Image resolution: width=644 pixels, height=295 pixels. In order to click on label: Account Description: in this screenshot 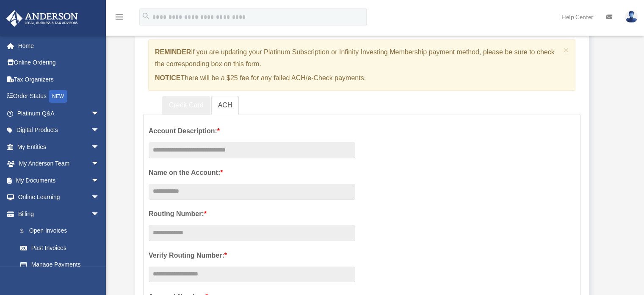, I will do `click(252, 131)`.